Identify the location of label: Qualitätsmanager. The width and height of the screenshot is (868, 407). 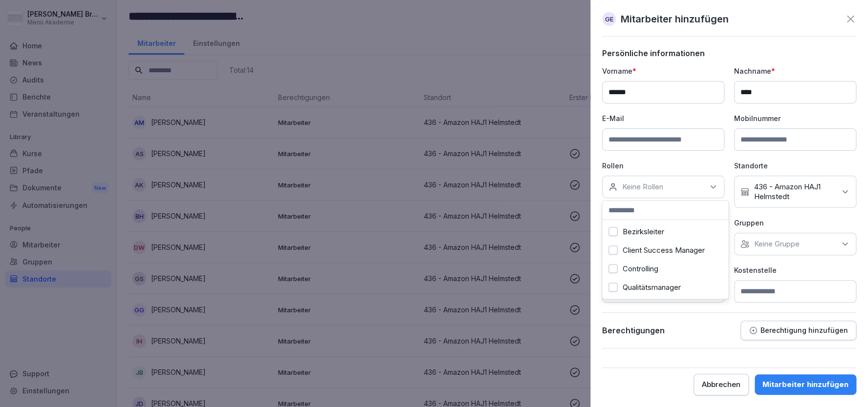
(651, 287).